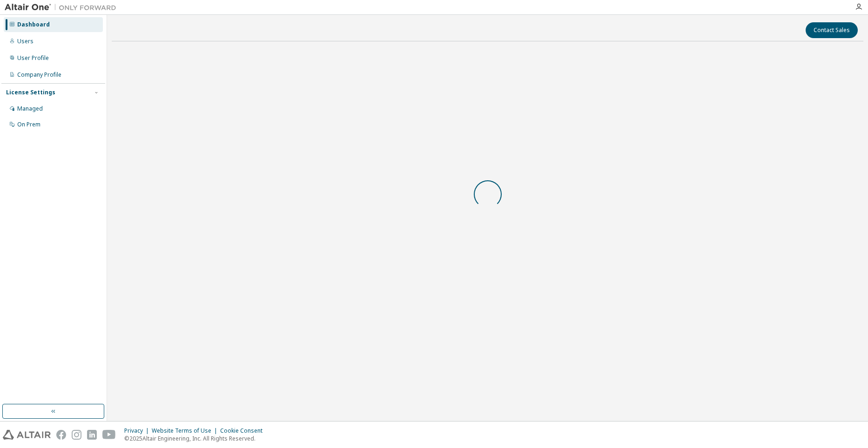 The height and width of the screenshot is (448, 868). I want to click on div: Website Terms of Use, so click(186, 431).